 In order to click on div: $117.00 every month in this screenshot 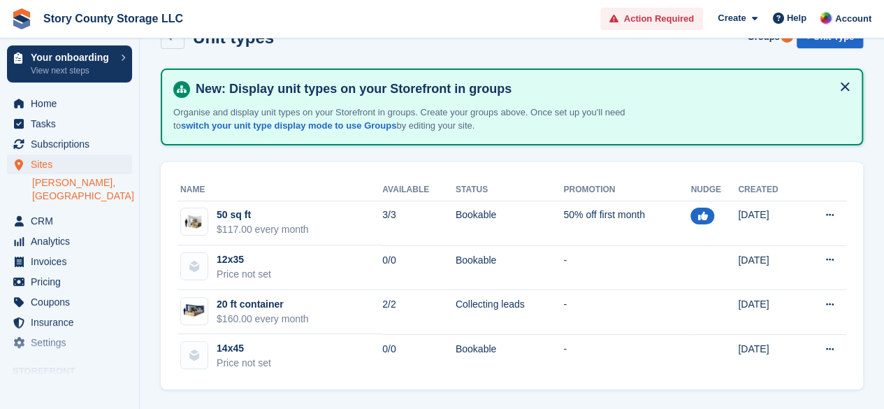, I will do `click(263, 229)`.